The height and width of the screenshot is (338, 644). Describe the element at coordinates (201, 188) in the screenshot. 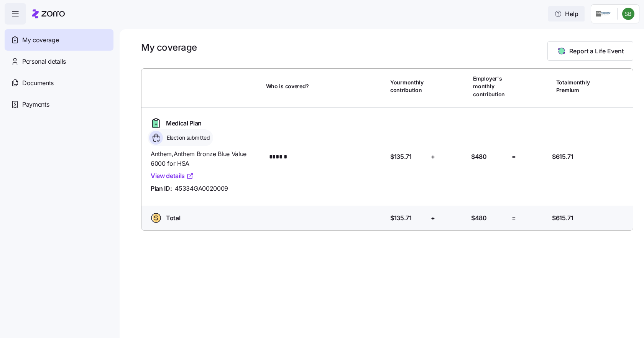

I see `span: 45334GA0020009` at that location.